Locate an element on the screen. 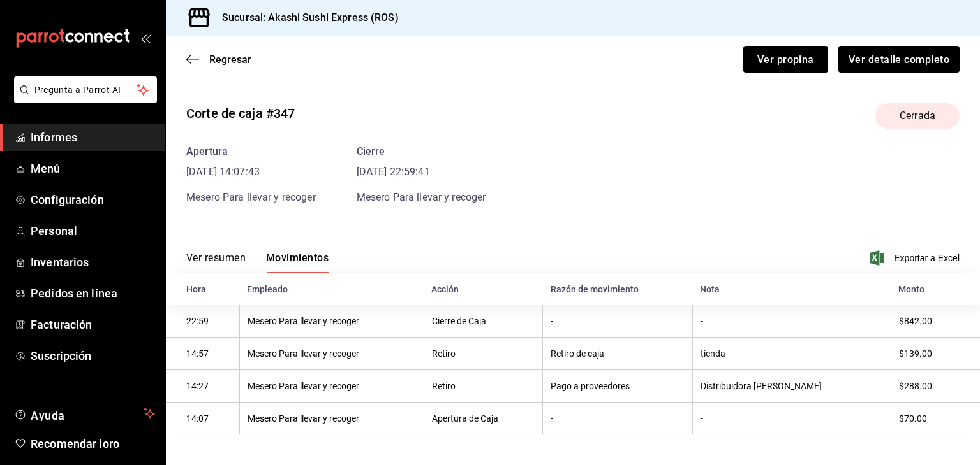 The image size is (980, 465). font: Menú is located at coordinates (45, 169).